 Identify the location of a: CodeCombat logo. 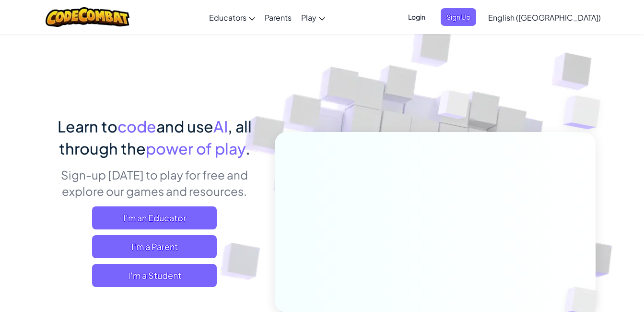
(87, 17).